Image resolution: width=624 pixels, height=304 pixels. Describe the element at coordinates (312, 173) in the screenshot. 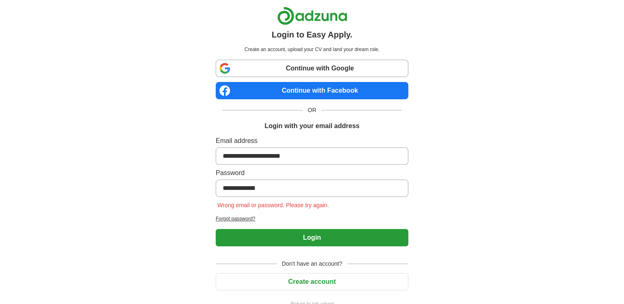

I see `label: Password` at that location.